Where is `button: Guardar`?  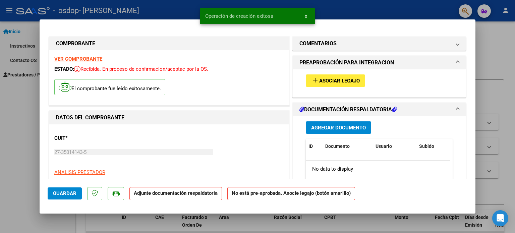
button: Guardar is located at coordinates (65, 193).